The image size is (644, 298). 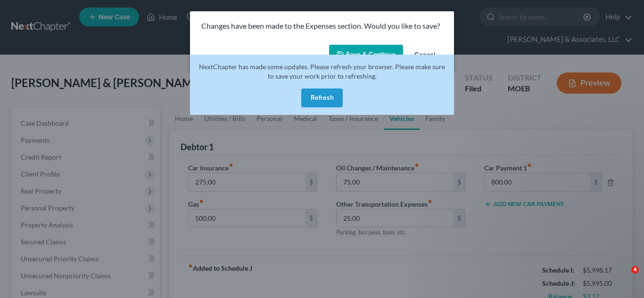 I want to click on button: Refresh, so click(x=322, y=98).